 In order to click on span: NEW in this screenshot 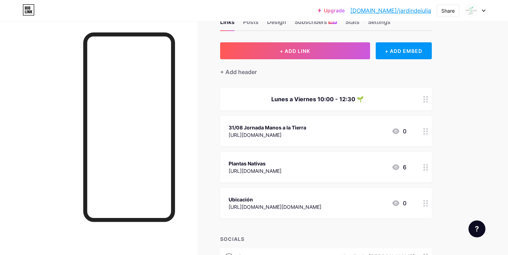, I will do `click(333, 22)`.